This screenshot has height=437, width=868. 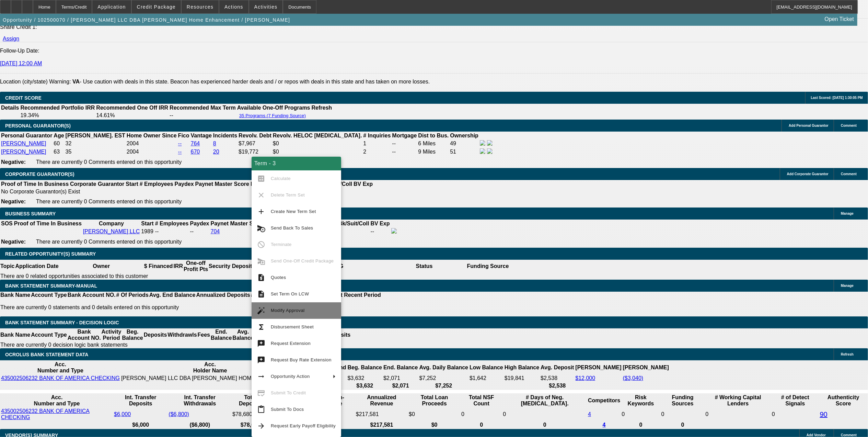 I want to click on td: 14.61%, so click(x=132, y=116).